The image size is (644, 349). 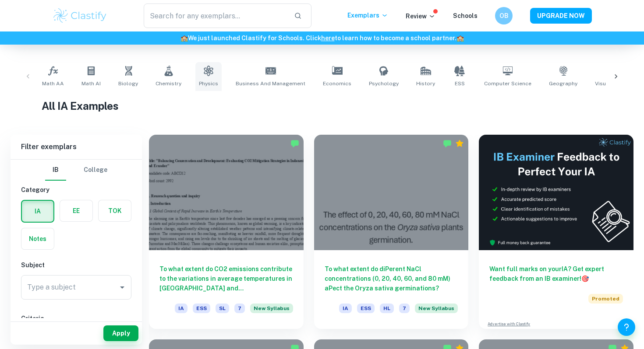 I want to click on h6: OB, so click(x=504, y=16).